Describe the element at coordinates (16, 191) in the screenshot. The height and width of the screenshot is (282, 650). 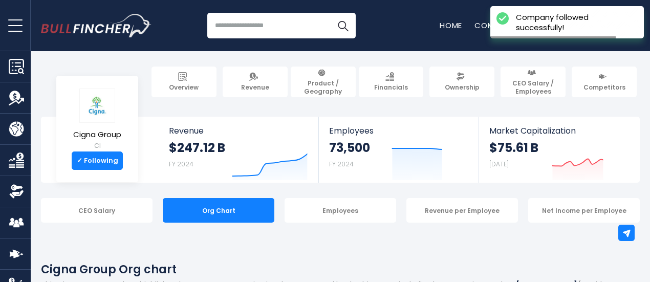
I see `img: Ownership` at that location.